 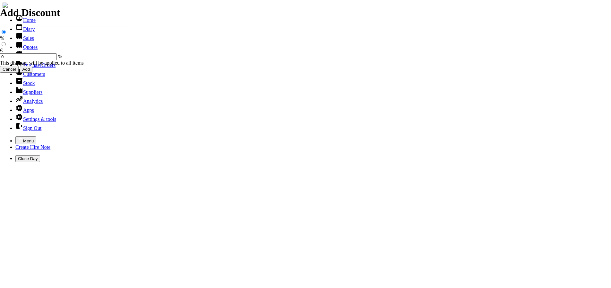 What do you see at coordinates (26, 69) in the screenshot?
I see `input: Add` at bounding box center [26, 69].